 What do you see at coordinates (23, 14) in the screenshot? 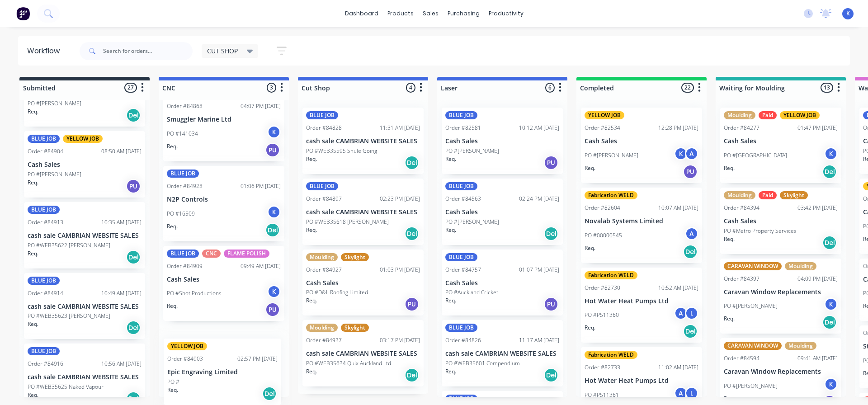
I see `img: Factory` at bounding box center [23, 14].